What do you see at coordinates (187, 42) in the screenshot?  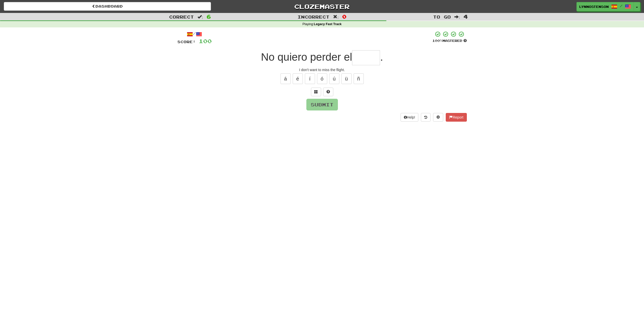 I see `span: Score:` at bounding box center [187, 42].